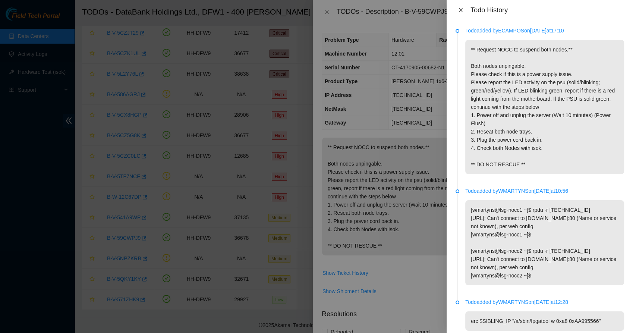 The height and width of the screenshot is (333, 633). I want to click on p: ** Request NOCC to suspend both nodes.** Both nodes unpingable. Please check if this is a power s..., so click(545, 107).